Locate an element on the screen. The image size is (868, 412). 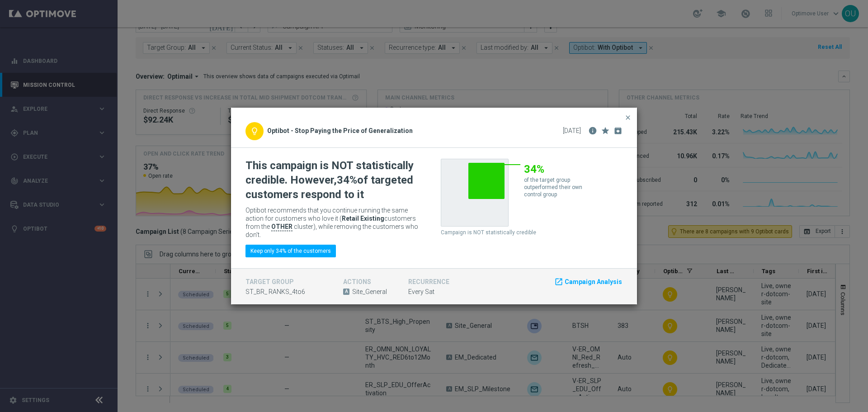
h2: 34% is located at coordinates (556, 169).